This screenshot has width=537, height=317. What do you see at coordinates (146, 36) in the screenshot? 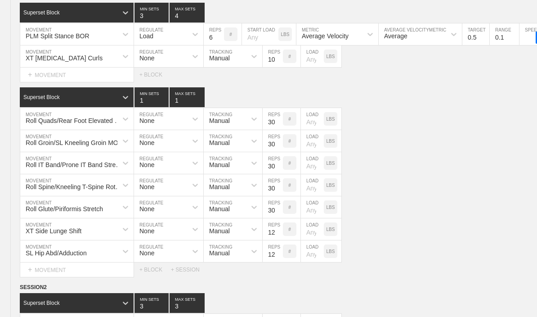
I see `div: Load` at bounding box center [146, 36].